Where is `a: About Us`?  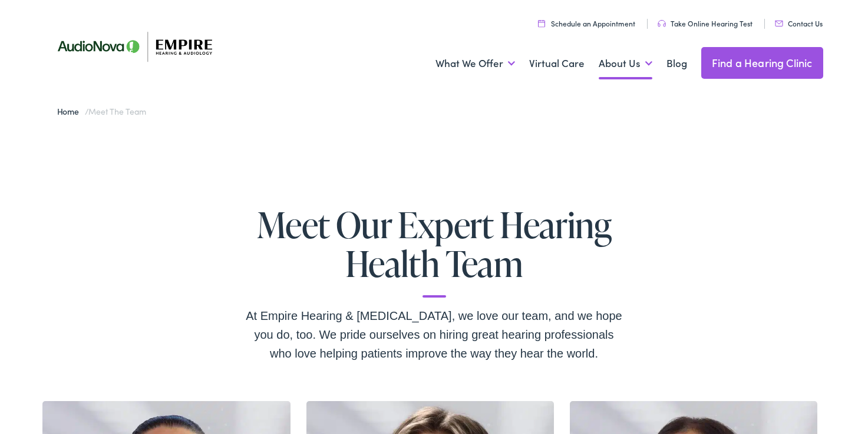 a: About Us is located at coordinates (625, 64).